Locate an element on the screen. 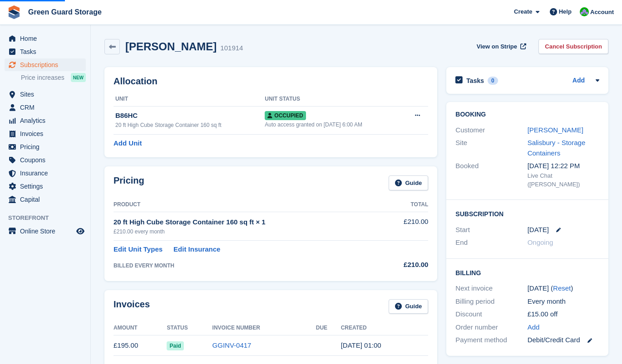 Image resolution: width=622 pixels, height=364 pixels. div: Billing period is located at coordinates (491, 302).